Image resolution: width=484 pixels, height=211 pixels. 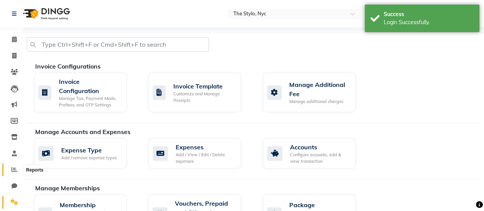 I want to click on div: Membership, so click(x=90, y=205).